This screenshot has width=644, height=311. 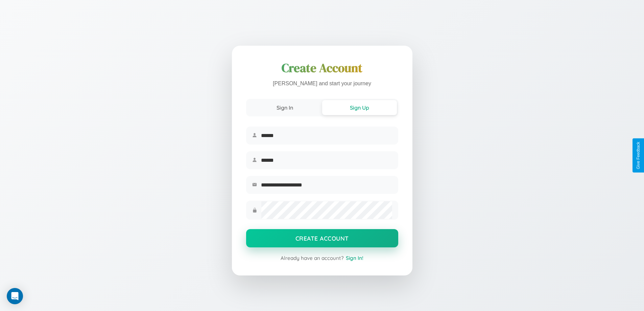 I want to click on div: Already have an account?, so click(x=322, y=258).